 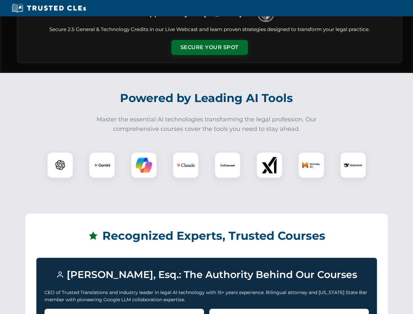 What do you see at coordinates (186, 165) in the screenshot?
I see `div: Claude` at bounding box center [186, 165].